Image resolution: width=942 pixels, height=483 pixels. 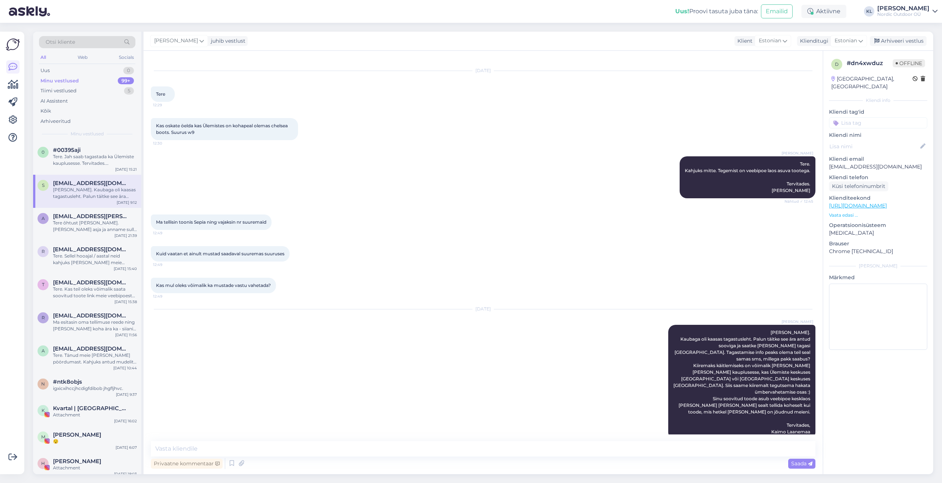 What do you see at coordinates (211, 222) in the screenshot?
I see `span: Ma tellisin toonis Sepia ning vajaksin nr suuremaid` at bounding box center [211, 222].